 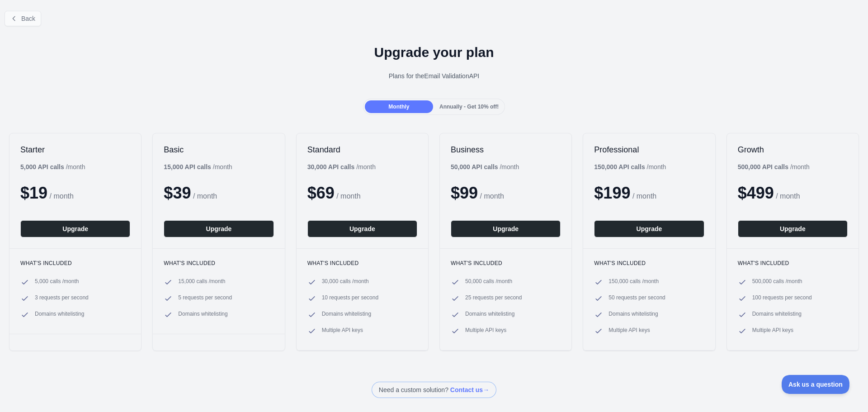 I want to click on h2: Standard, so click(x=363, y=150).